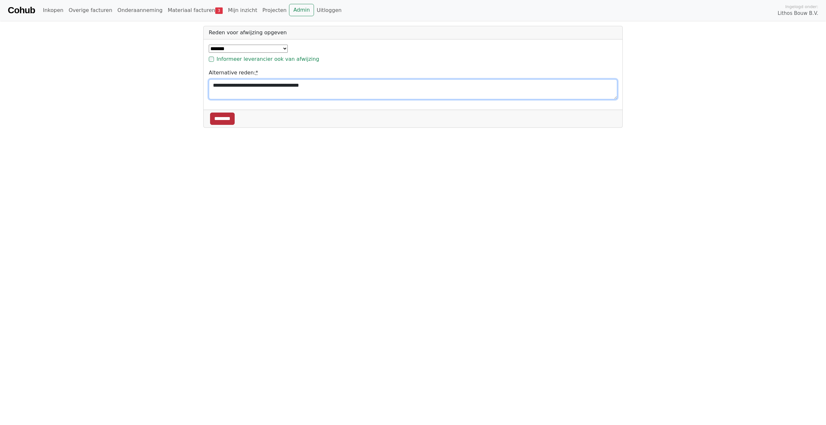 The image size is (826, 425). What do you see at coordinates (301, 10) in the screenshot?
I see `a: Admin` at bounding box center [301, 10].